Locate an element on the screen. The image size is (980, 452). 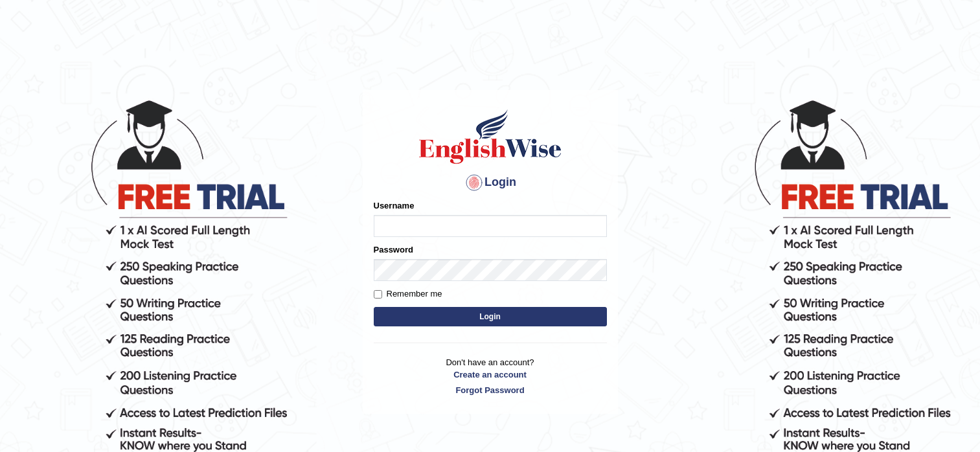
button: Login is located at coordinates (490, 316).